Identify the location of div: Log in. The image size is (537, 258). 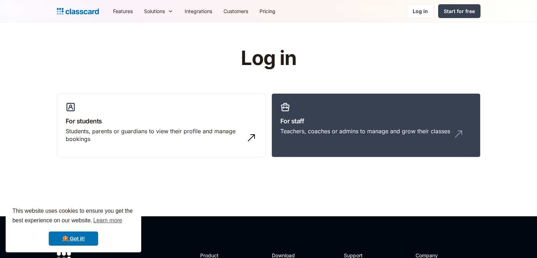
(420, 11).